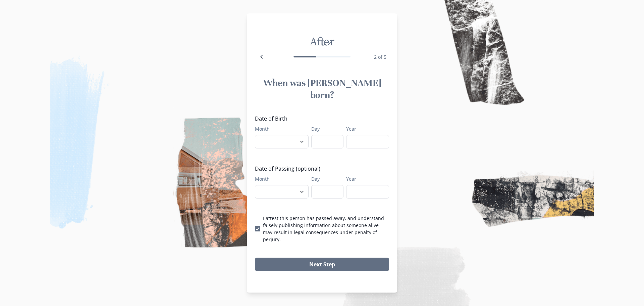 The height and width of the screenshot is (306, 644). Describe the element at coordinates (326, 229) in the screenshot. I see `p: I attest this person has passed away, and understand falsely publishing information about someone...` at that location.